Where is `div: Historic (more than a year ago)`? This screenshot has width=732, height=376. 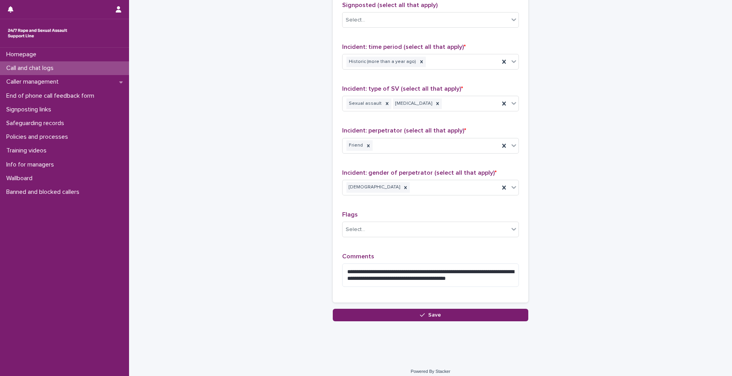
div: Historic (more than a year ago) is located at coordinates (382, 62).